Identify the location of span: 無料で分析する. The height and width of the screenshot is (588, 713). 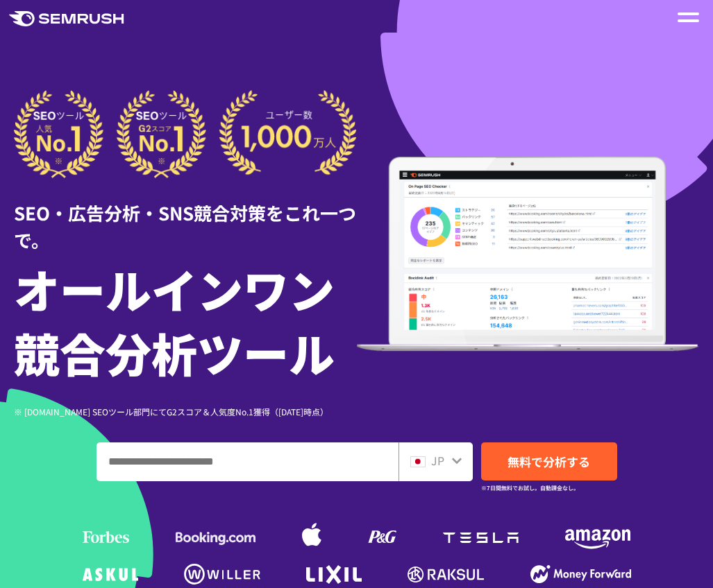
(549, 462).